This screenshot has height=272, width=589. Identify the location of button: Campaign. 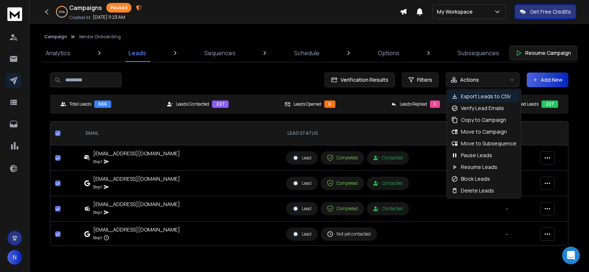
(56, 37).